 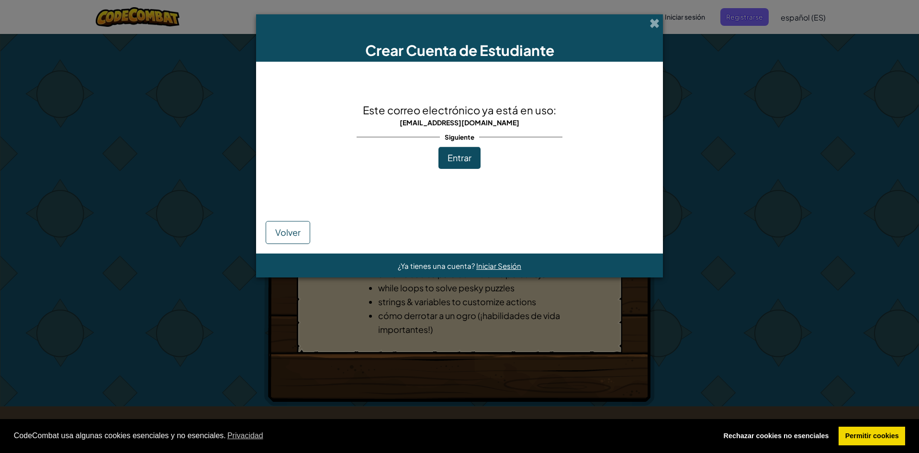 I want to click on span: Este correo electrónico ya está en uso:, so click(x=459, y=110).